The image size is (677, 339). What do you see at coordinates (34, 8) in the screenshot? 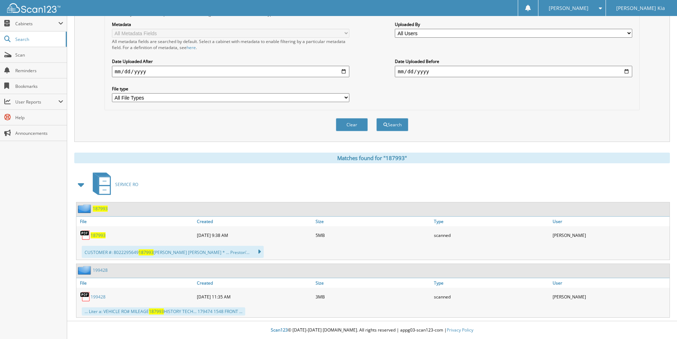
I see `img: scan123-logo-white.svg` at bounding box center [34, 8].